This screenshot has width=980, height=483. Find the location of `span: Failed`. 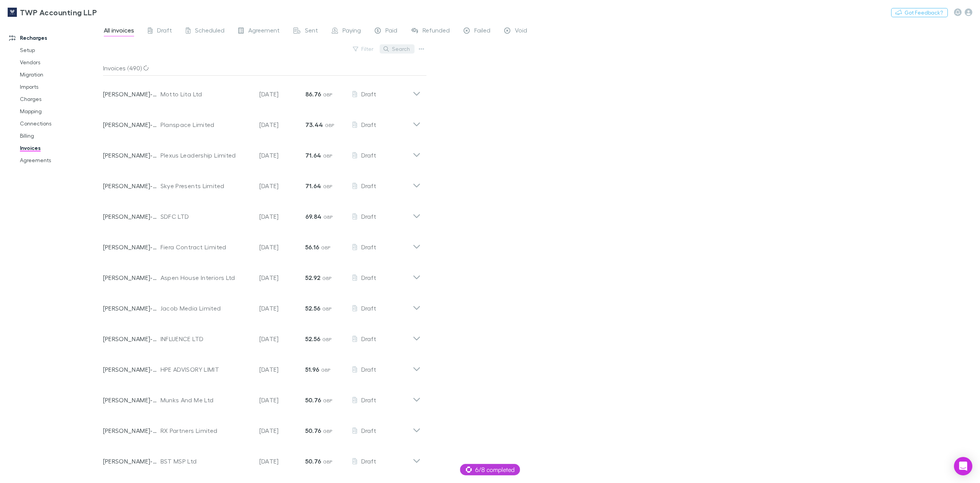

span: Failed is located at coordinates (482, 32).